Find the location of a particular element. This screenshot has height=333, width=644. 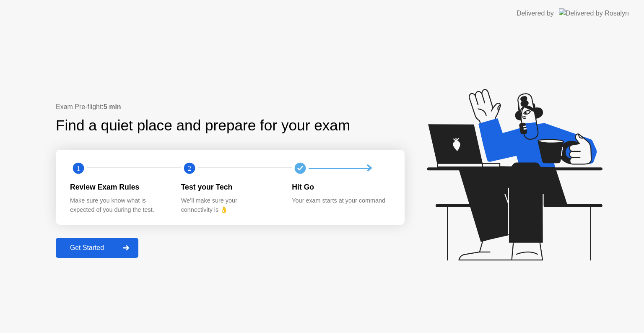

div: Review Exam Rules is located at coordinates (119, 187).